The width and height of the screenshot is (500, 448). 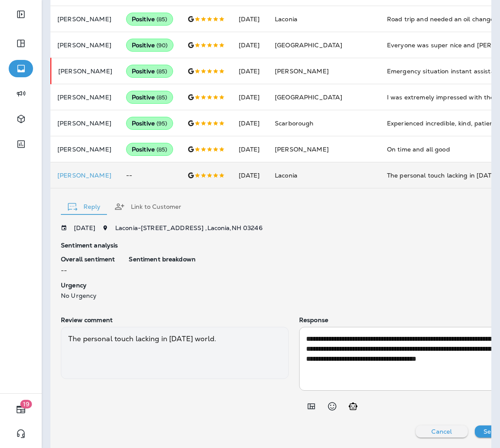 I want to click on p: Review comment, so click(x=175, y=320).